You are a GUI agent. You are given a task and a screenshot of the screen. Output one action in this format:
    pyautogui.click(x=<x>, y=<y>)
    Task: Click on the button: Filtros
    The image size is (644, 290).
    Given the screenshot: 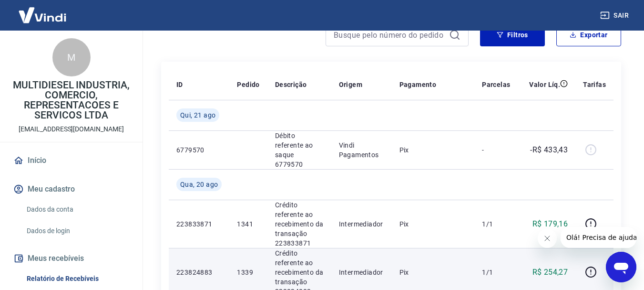 What is the action you would take?
    pyautogui.click(x=512, y=35)
    